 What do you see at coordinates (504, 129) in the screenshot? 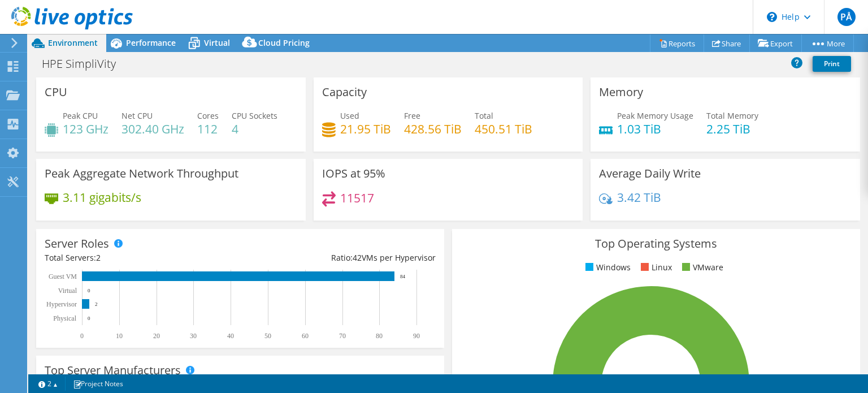
I see `h4: 450.51 TiB` at bounding box center [504, 129].